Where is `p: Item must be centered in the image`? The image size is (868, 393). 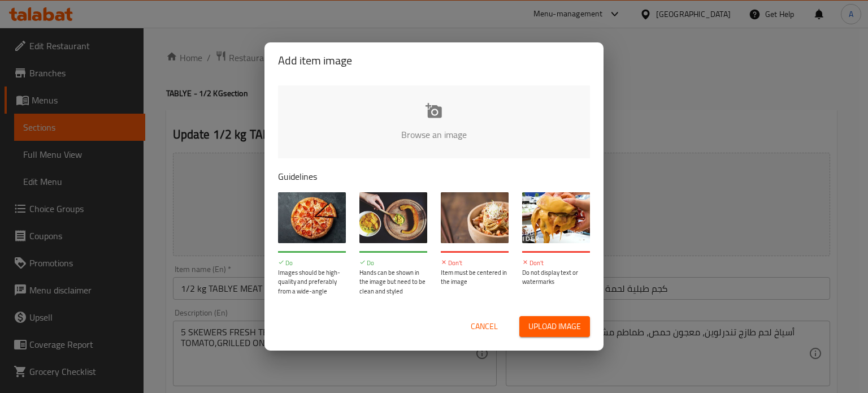 p: Item must be centered in the image is located at coordinates (475, 277).